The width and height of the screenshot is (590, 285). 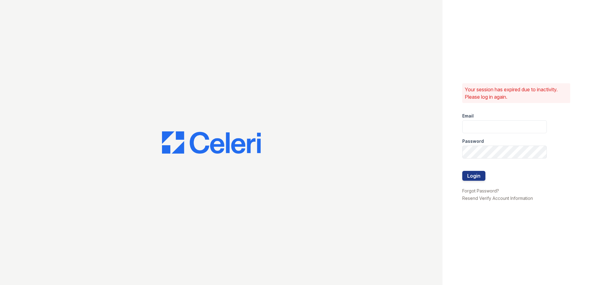 What do you see at coordinates (468, 116) in the screenshot?
I see `label: Email` at bounding box center [468, 116].